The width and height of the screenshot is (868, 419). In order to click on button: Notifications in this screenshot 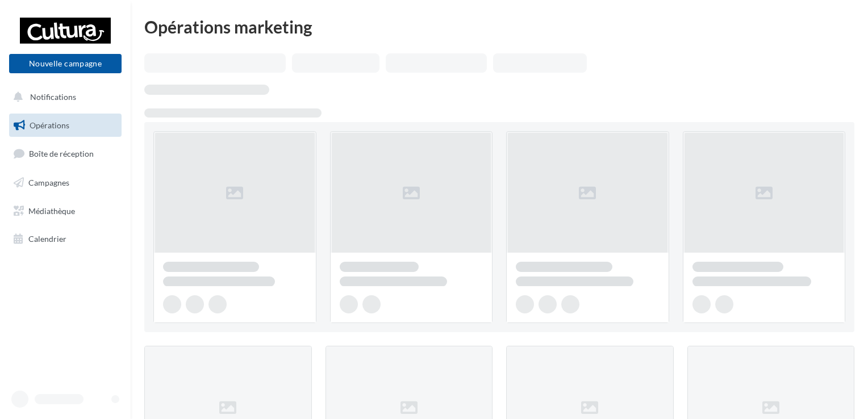, I will do `click(63, 97)`.